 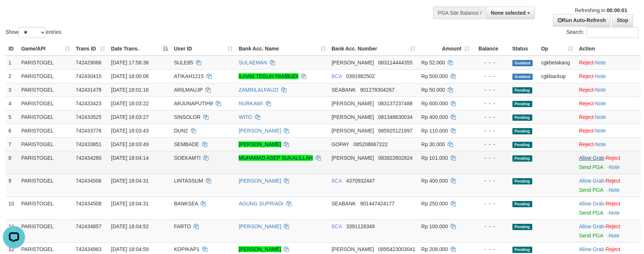 I want to click on td: 2, so click(x=12, y=76).